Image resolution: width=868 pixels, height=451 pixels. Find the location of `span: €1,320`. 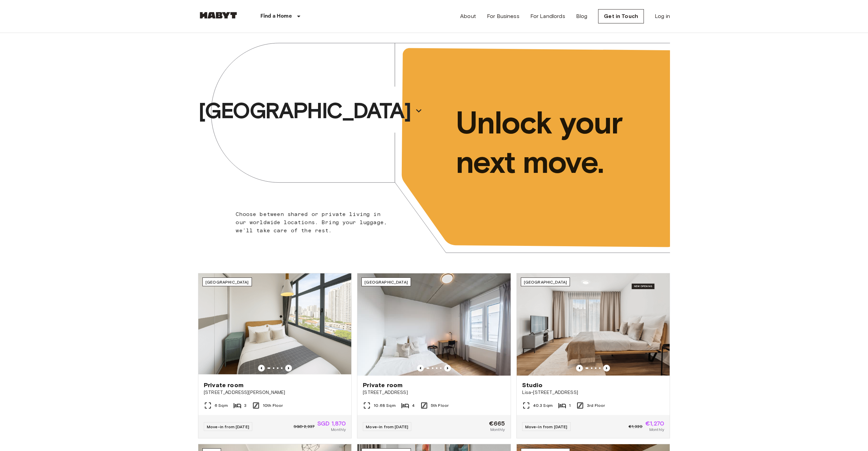

span: €1,320 is located at coordinates (636, 426).